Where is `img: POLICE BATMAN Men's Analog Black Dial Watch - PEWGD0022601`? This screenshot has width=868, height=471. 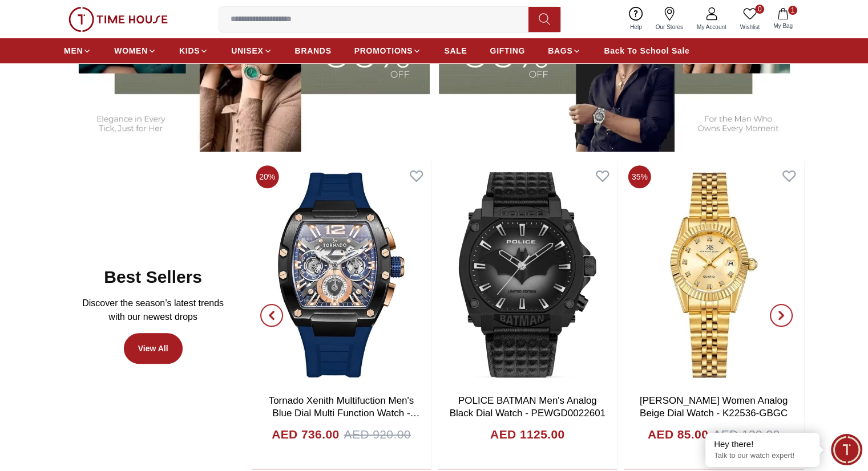
img: POLICE BATMAN Men's Analog Black Dial Watch - PEWGD0022601 is located at coordinates (527, 275).